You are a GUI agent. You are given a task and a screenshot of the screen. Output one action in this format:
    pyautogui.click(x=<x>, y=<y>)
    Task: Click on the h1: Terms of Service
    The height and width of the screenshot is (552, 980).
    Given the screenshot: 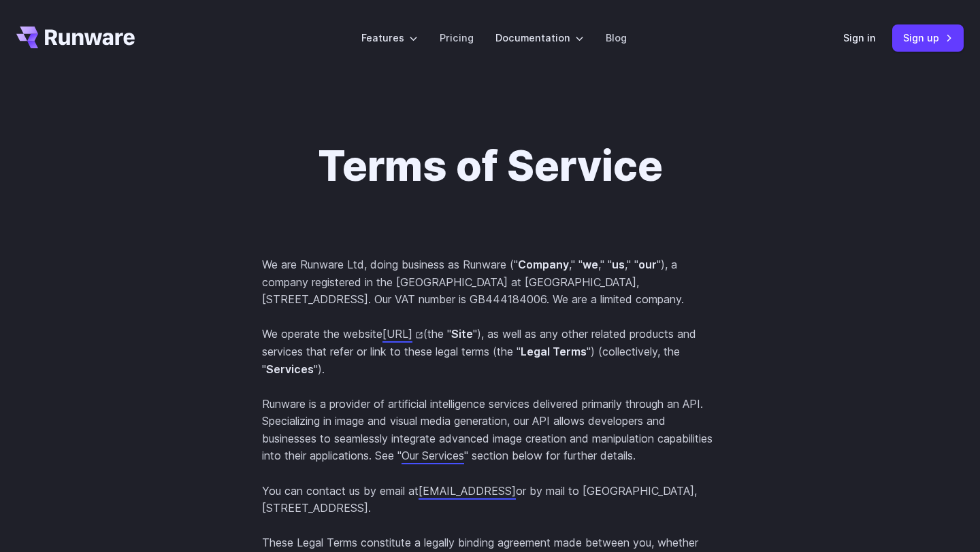 What is the action you would take?
    pyautogui.click(x=490, y=166)
    